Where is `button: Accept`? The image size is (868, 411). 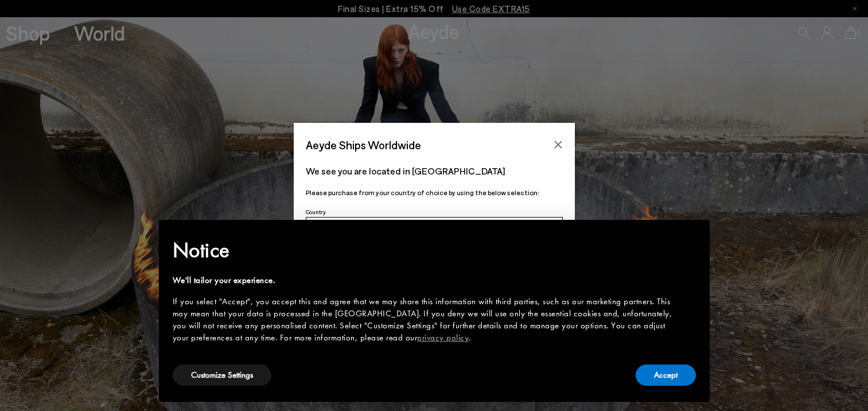 button: Accept is located at coordinates (665, 375).